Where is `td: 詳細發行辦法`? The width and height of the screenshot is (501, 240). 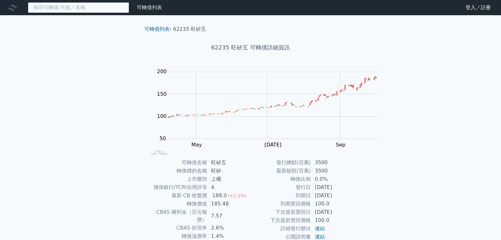
td: 詳細發行辦法 is located at coordinates (281, 228).